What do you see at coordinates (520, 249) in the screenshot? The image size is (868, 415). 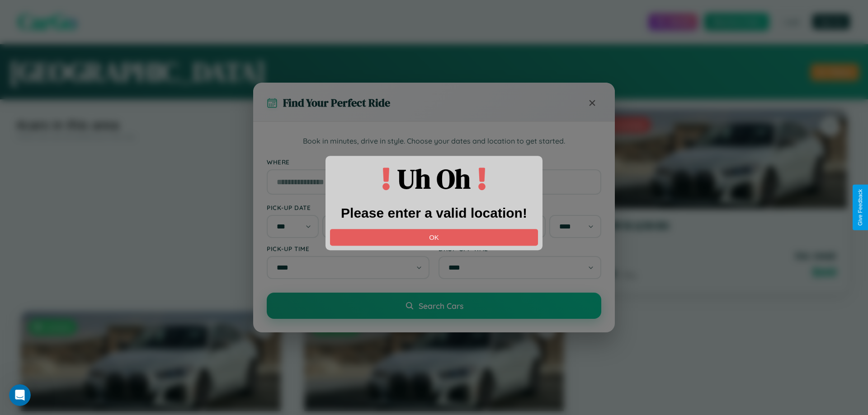 I see `label: Drop-off Time` at bounding box center [520, 249].